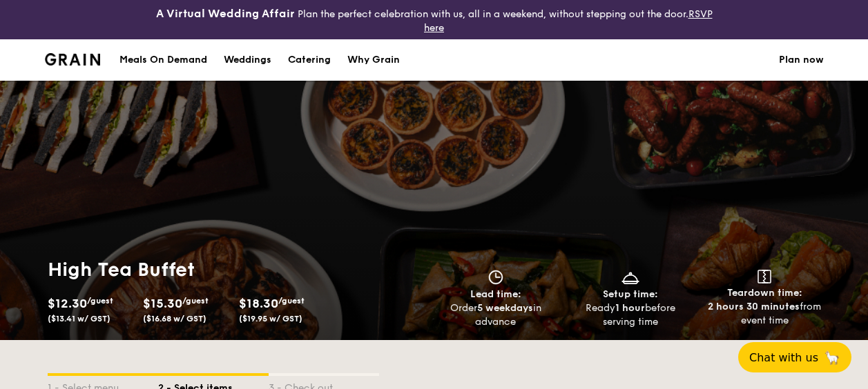 The width and height of the screenshot is (868, 389). What do you see at coordinates (374, 60) in the screenshot?
I see `div: Why Grain` at bounding box center [374, 60].